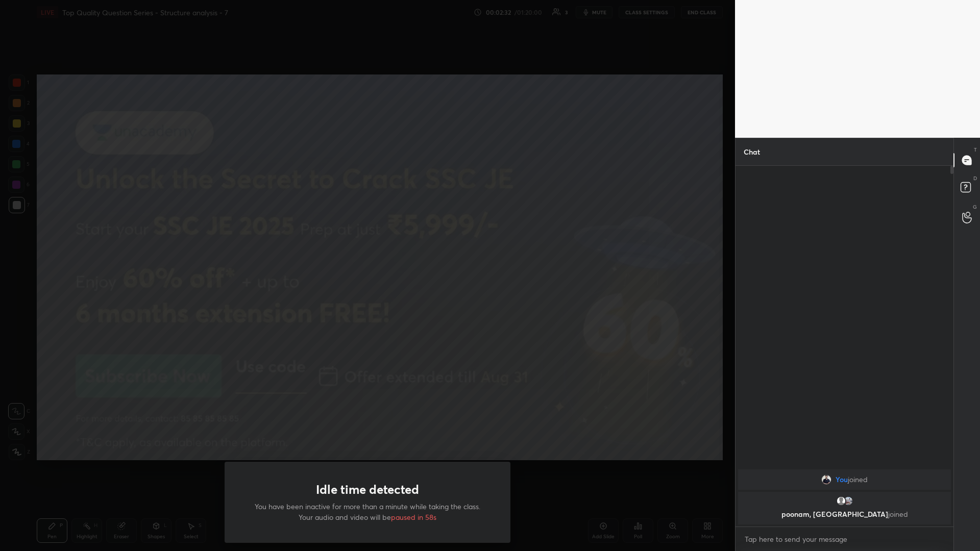 The height and width of the screenshot is (551, 980). I want to click on p: T, so click(975, 149).